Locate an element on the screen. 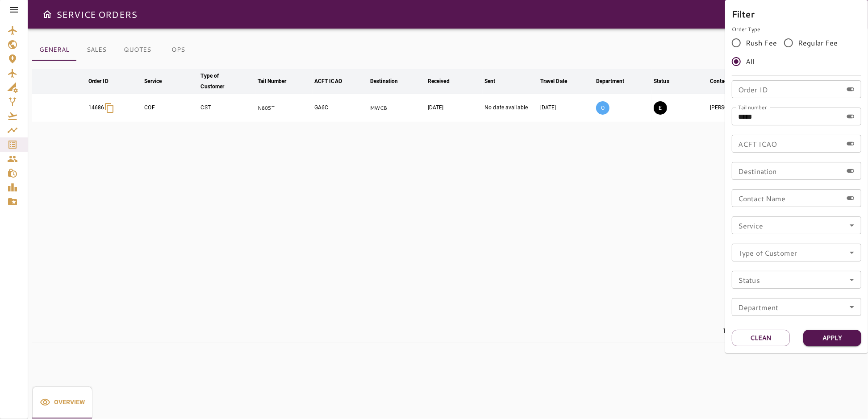 This screenshot has height=419, width=868. button: Clean is located at coordinates (761, 338).